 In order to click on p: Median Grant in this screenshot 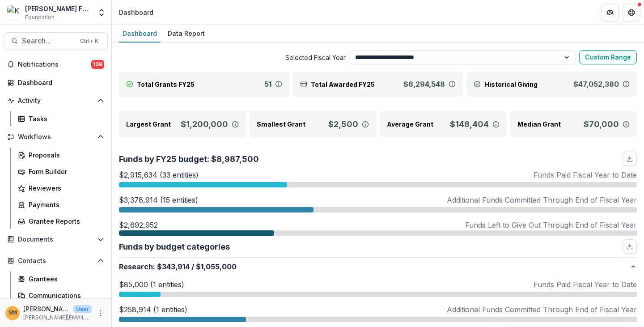, I will do `click(539, 124)`.